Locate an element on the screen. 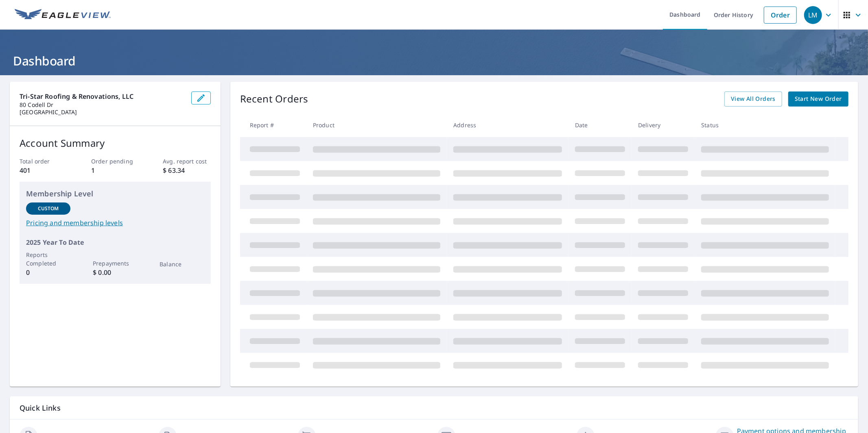 Image resolution: width=868 pixels, height=433 pixels. p: $ 63.34 is located at coordinates (186, 170).